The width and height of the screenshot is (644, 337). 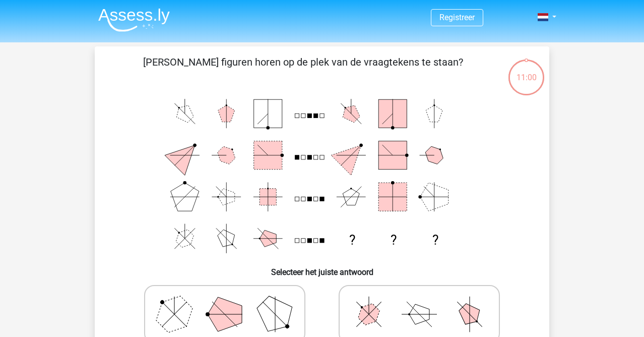 I want to click on a: Registreer, so click(x=457, y=17).